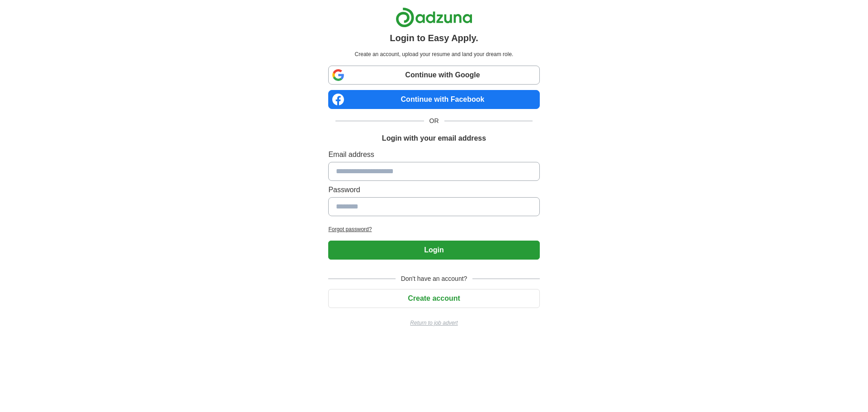 The image size is (868, 412). What do you see at coordinates (434, 250) in the screenshot?
I see `button: Login` at bounding box center [434, 250].